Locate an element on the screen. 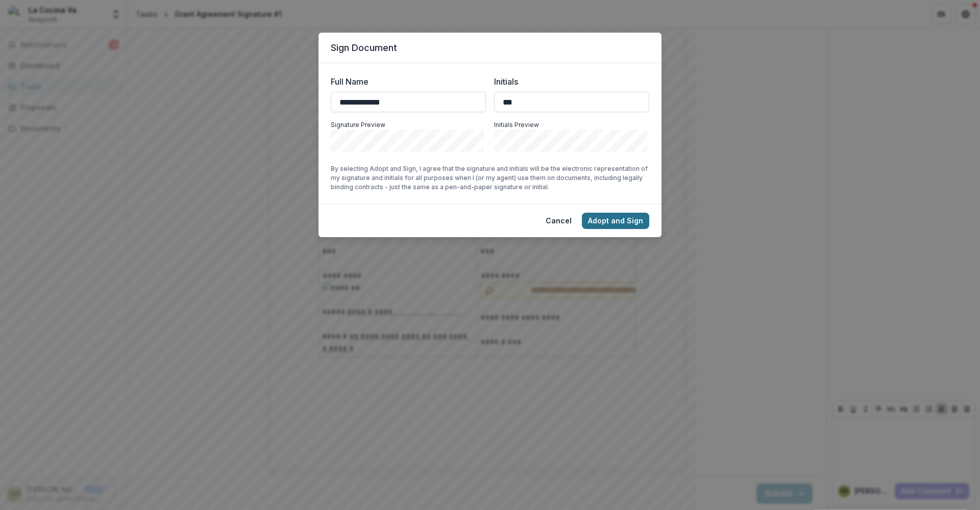  p: Signature Preview is located at coordinates (409, 125).